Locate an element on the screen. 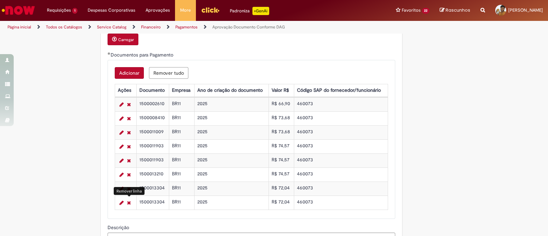 The image size is (548, 236). a: Remover linha 1 is located at coordinates (129, 105).